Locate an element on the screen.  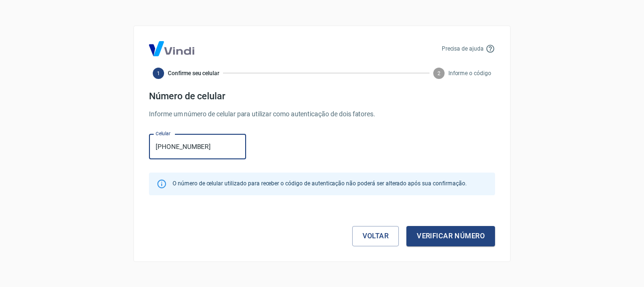
label: Celular is located at coordinates (163, 133).